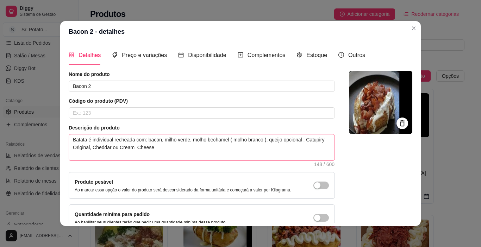 This screenshot has height=247, width=481. I want to click on span: Disponibilidade, so click(207, 55).